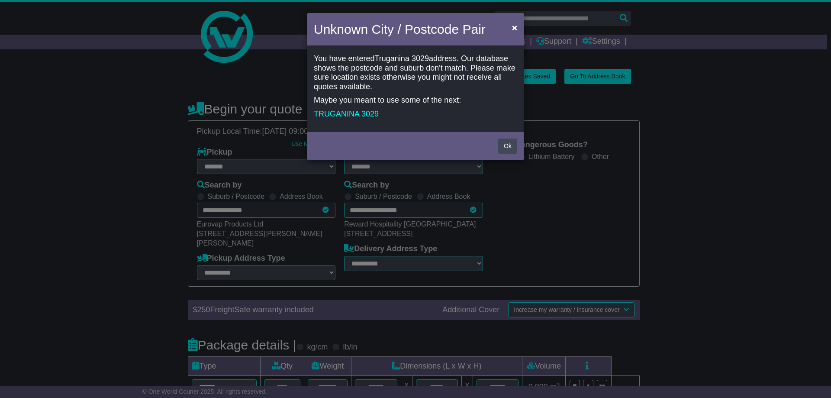 The height and width of the screenshot is (398, 831). Describe the element at coordinates (346, 114) in the screenshot. I see `a: TRUGANINA 3029` at that location.